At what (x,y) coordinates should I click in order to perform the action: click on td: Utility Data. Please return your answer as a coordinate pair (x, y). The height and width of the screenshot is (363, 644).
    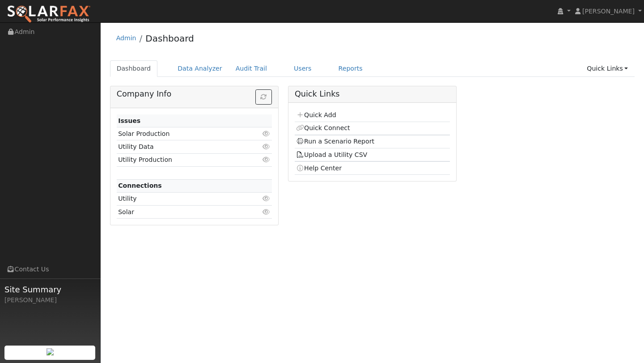
    Looking at the image, I should click on (182, 147).